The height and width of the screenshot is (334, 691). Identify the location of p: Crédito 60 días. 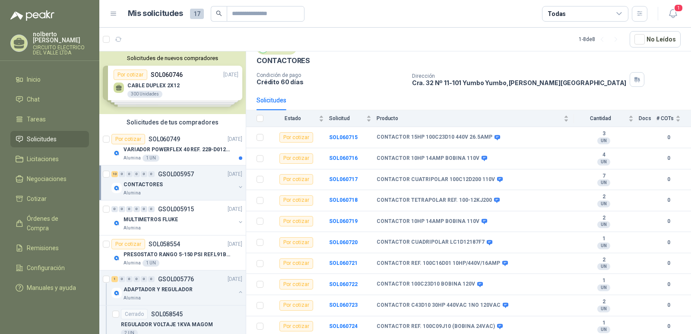
(331, 82).